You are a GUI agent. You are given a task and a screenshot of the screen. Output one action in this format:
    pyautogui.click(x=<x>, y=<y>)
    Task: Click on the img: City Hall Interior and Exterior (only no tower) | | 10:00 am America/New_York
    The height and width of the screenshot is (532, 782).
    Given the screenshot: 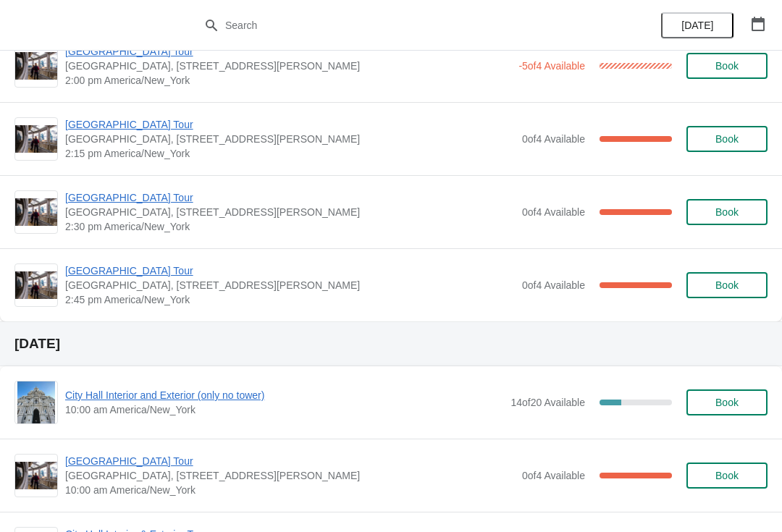 What is the action you would take?
    pyautogui.click(x=36, y=403)
    